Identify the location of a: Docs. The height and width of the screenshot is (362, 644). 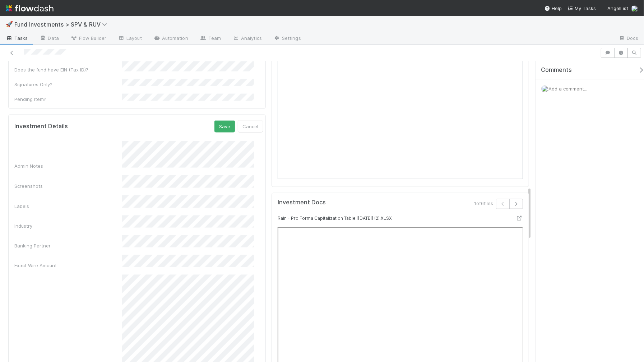
(628, 39).